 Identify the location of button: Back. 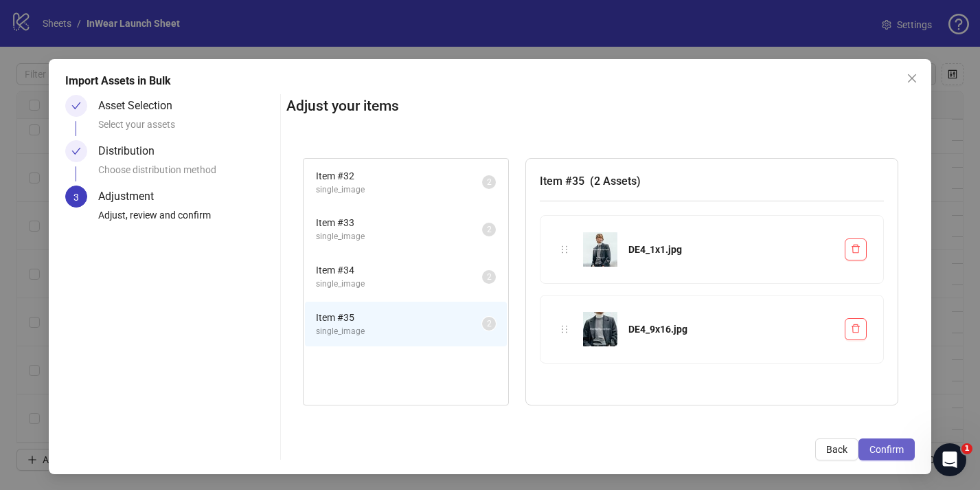
(836, 450).